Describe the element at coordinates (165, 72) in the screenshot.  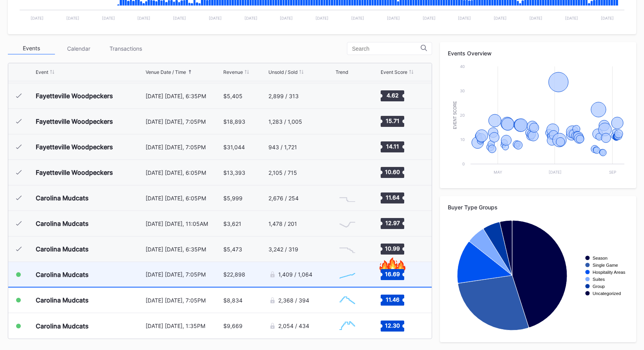
I see `div: Venue Date / Time` at that location.